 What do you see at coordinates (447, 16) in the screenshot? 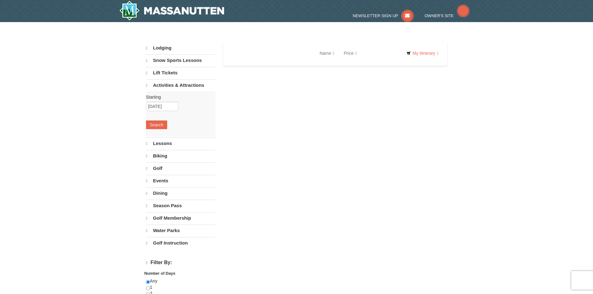
I see `a: Owner's Site` at bounding box center [447, 16].